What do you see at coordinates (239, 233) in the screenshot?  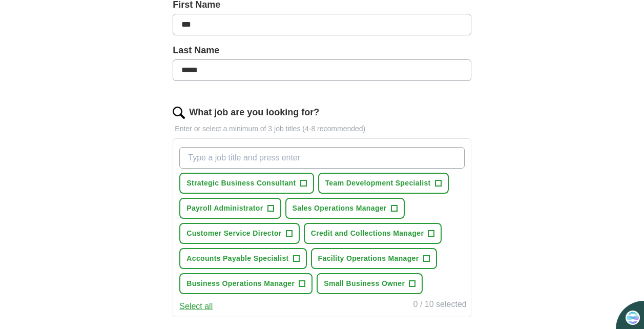 I see `button: Customer Service Director` at bounding box center [239, 233].